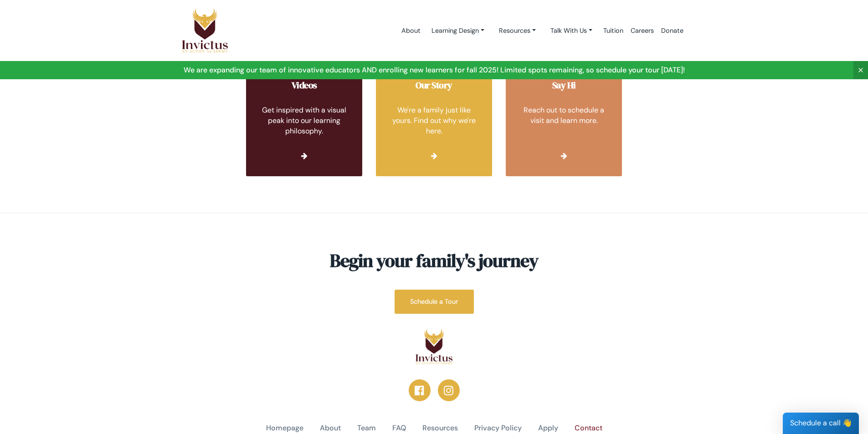  What do you see at coordinates (672, 30) in the screenshot?
I see `a: Donate` at bounding box center [672, 30].